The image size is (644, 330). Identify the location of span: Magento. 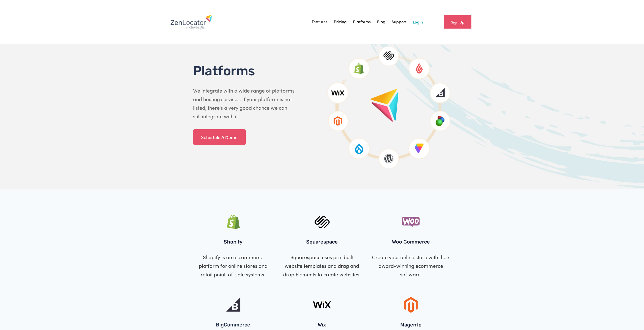
(411, 325).